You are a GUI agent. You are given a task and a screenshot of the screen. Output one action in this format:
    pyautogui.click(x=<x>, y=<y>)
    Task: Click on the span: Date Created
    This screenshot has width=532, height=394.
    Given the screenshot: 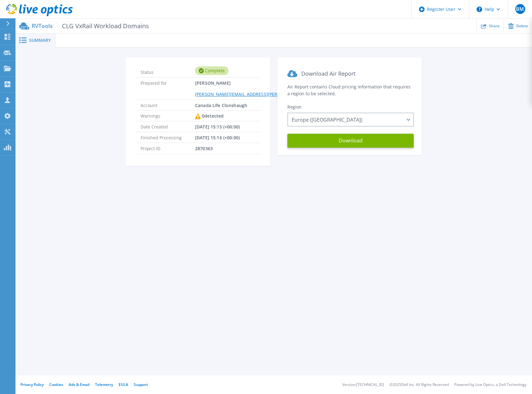 What is the action you would take?
    pyautogui.click(x=168, y=127)
    